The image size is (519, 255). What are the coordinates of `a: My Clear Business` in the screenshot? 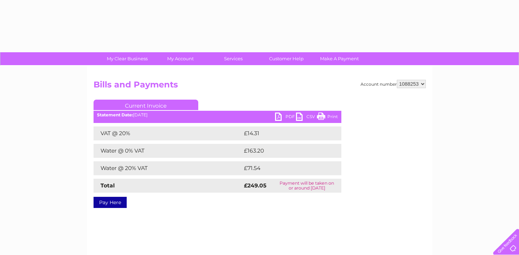 It's located at (127, 59).